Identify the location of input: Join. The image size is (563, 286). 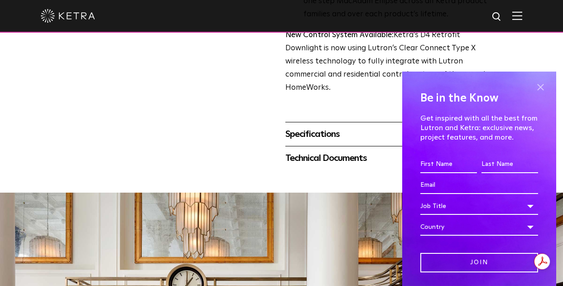
(479, 262).